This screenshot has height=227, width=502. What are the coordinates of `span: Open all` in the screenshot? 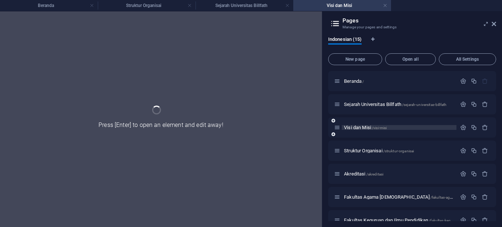 It's located at (411, 59).